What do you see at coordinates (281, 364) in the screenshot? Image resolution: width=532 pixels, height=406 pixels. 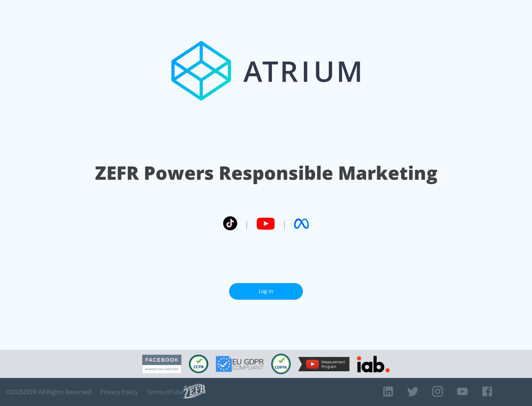 I see `img: COPPA Compliant` at bounding box center [281, 364].